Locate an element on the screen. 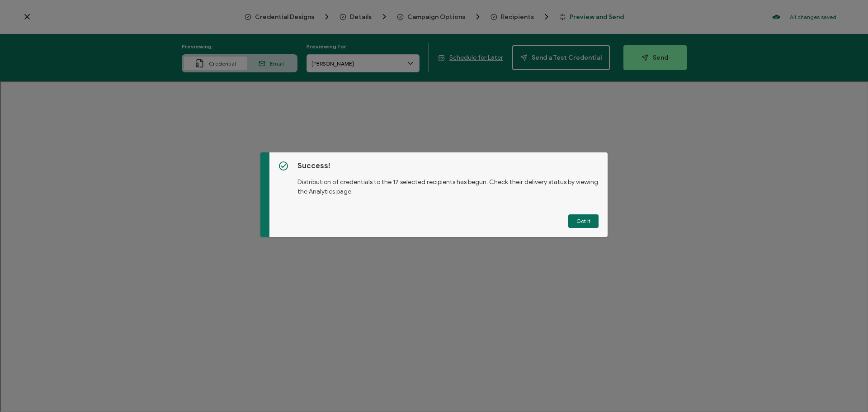 The image size is (868, 412). p: Distribution of credentials to the 17 selected recipients has begun. Check their delivery status ... is located at coordinates (448, 183).